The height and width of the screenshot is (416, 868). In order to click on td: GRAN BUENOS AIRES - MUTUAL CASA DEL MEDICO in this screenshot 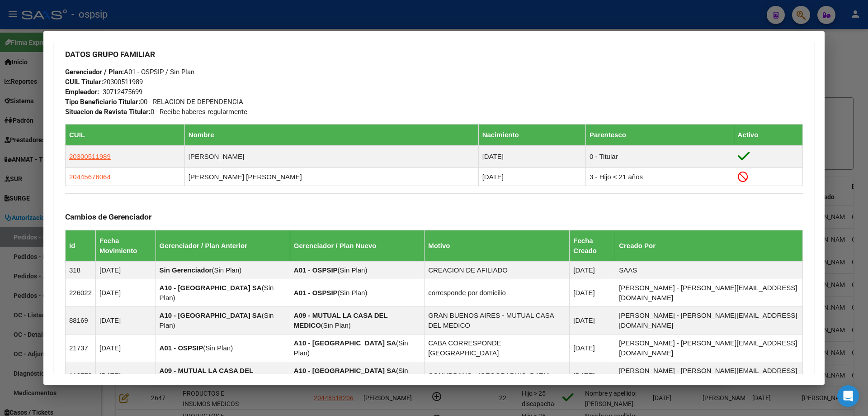, I will do `click(497, 320)`.